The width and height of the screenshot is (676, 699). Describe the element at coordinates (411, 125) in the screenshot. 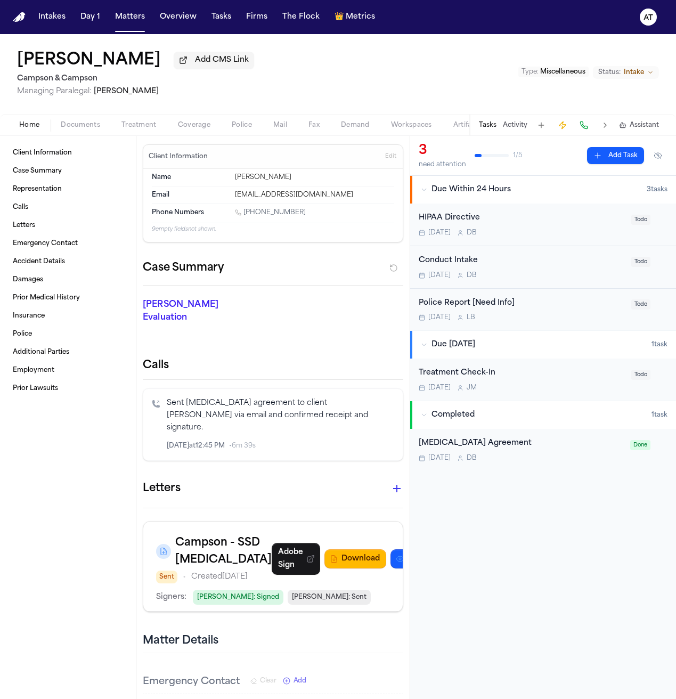

I see `span: Workspaces` at that location.